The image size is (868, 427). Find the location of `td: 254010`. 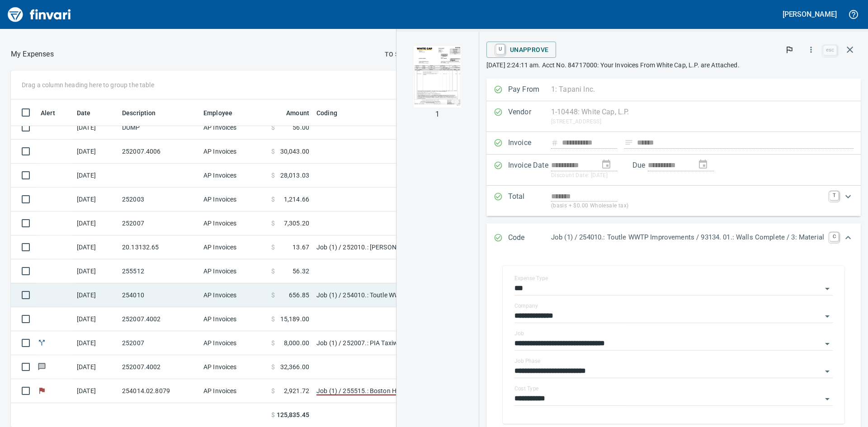

td: 254010 is located at coordinates (159, 295).